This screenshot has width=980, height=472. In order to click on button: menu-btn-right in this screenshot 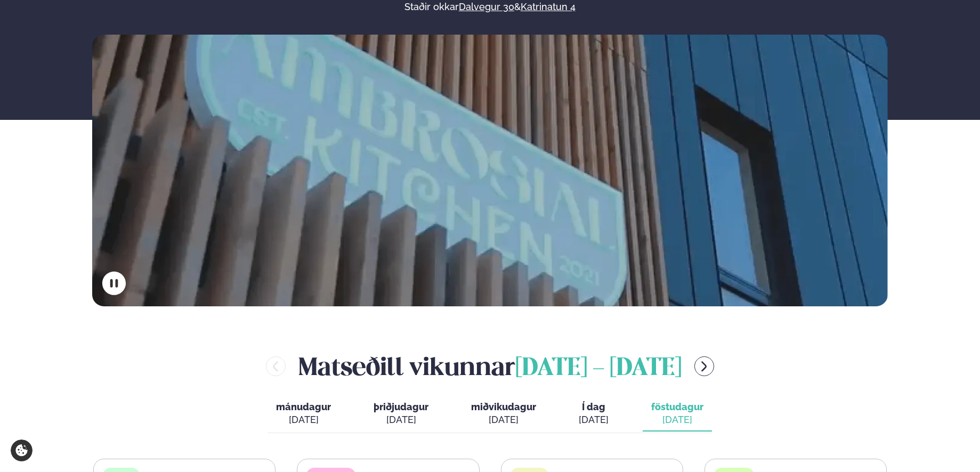, I will do `click(704, 366)`.